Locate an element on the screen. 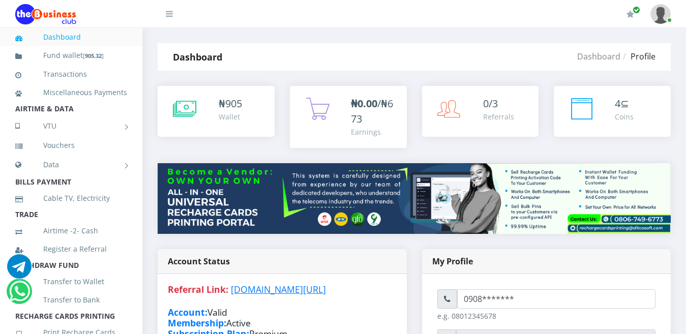 Image resolution: width=686 pixels, height=334 pixels. h4: Active is located at coordinates (282, 323).